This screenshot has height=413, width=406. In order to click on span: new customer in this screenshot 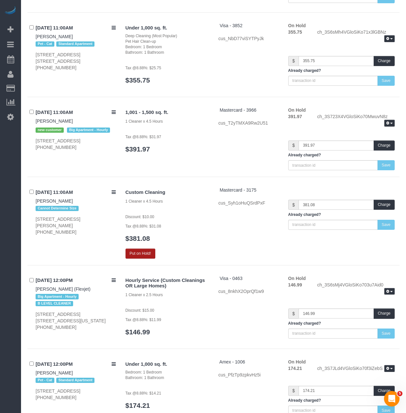, I will do `click(50, 130)`.